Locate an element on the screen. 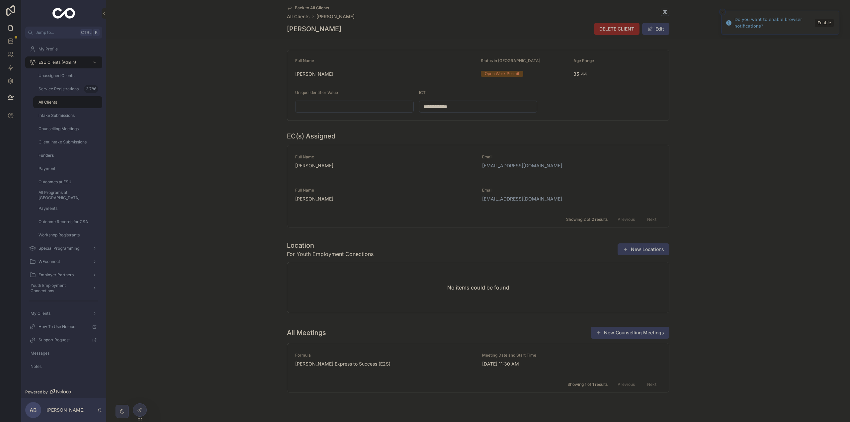 The width and height of the screenshot is (850, 422). a: Back to All Clients is located at coordinates (308, 8).